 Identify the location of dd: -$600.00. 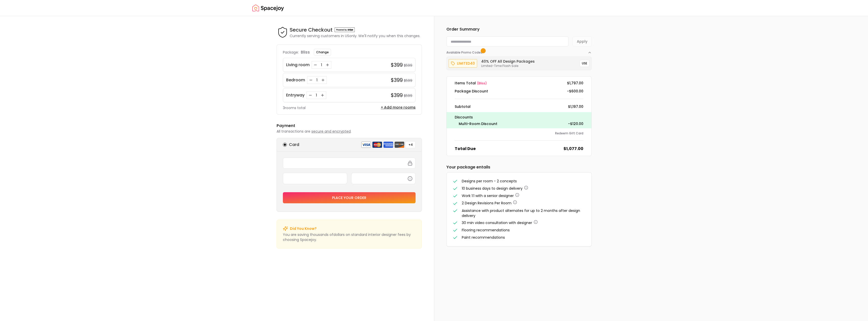
(575, 91).